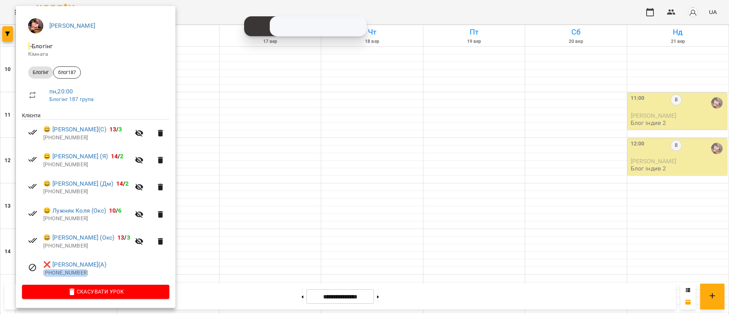 The width and height of the screenshot is (729, 314). Describe the element at coordinates (120, 210) in the screenshot. I see `span: 6` at that location.